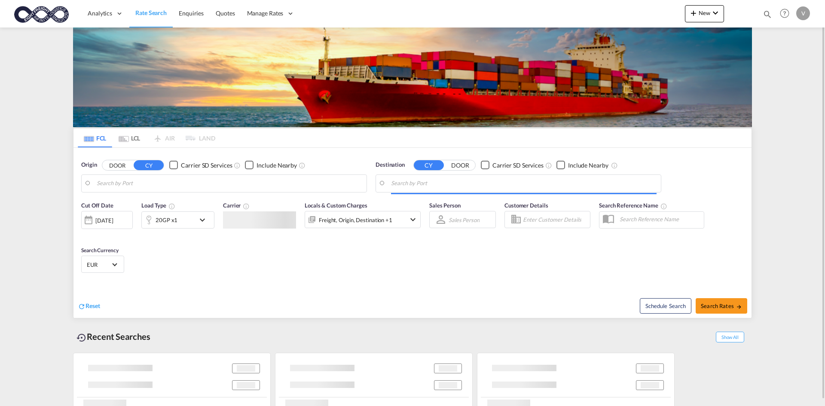 The height and width of the screenshot is (406, 825). I want to click on span: EUR, so click(99, 265).